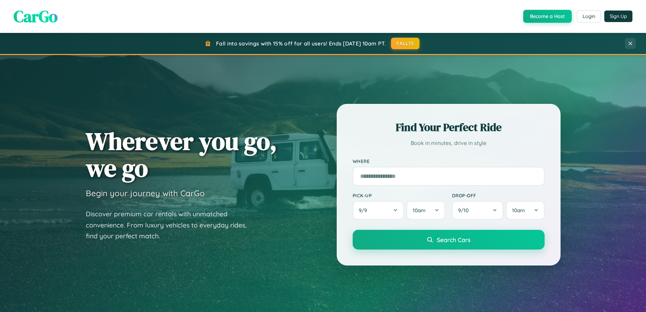 This screenshot has width=646, height=312. What do you see at coordinates (182, 154) in the screenshot?
I see `h1: Wherever you go, we go` at bounding box center [182, 154].